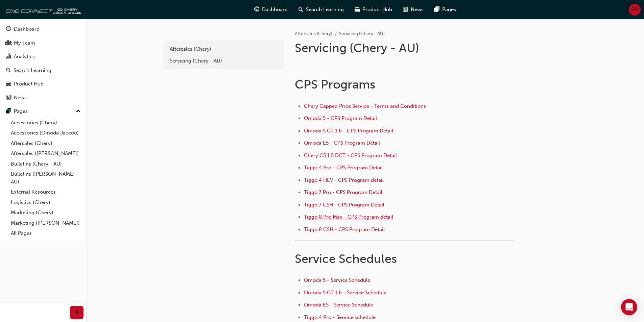  I want to click on span: Tiggo 7 CSH - CPS Program Detail, so click(344, 205).